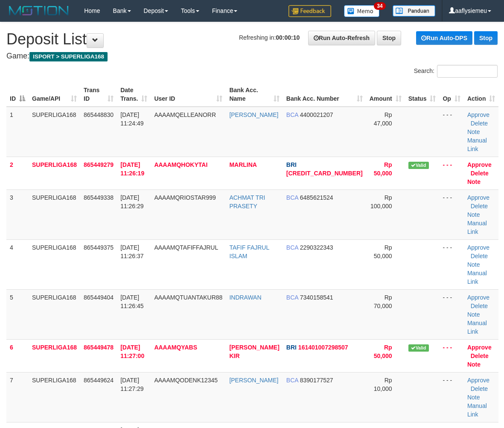  I want to click on td: 1, so click(17, 132).